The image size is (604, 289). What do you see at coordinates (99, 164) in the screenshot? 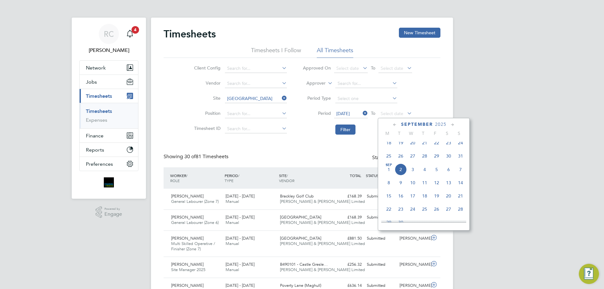
I see `span: Preferences` at bounding box center [99, 164].